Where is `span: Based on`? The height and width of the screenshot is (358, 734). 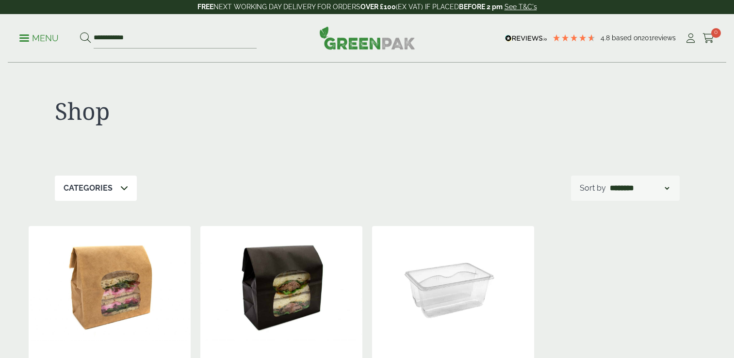 span: Based on is located at coordinates (626, 38).